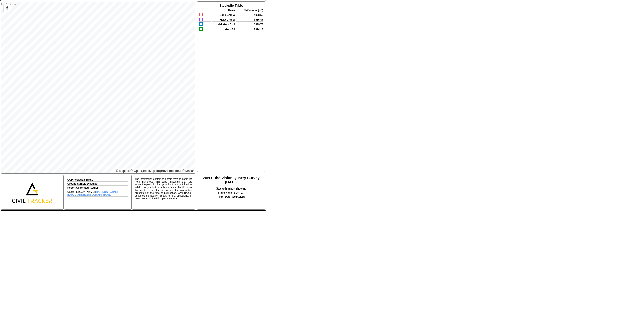  I want to click on a: Map feedback, so click(169, 171).